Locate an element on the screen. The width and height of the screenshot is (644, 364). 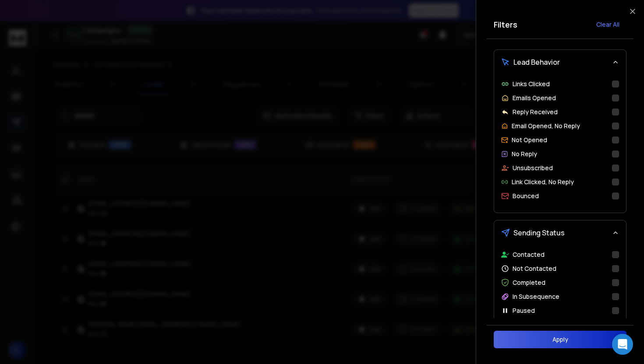
p: Completed is located at coordinates (528, 283).